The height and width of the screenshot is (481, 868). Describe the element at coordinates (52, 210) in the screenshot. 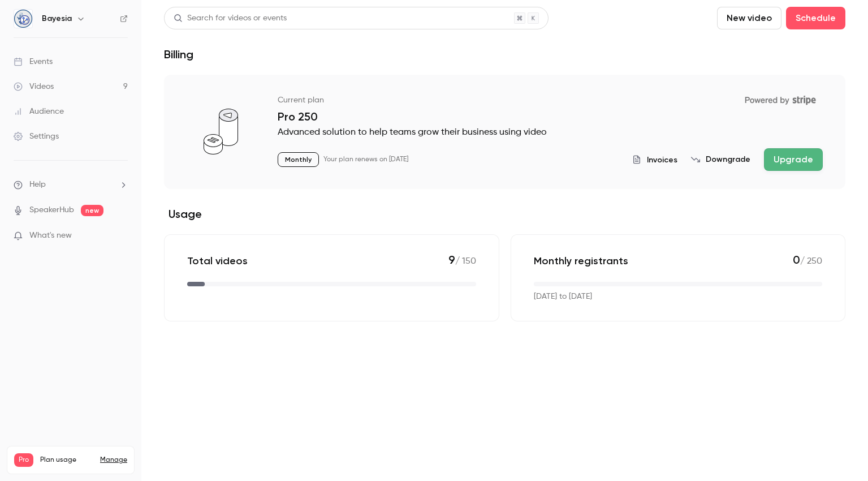

I see `a: SpeakerHub` at that location.